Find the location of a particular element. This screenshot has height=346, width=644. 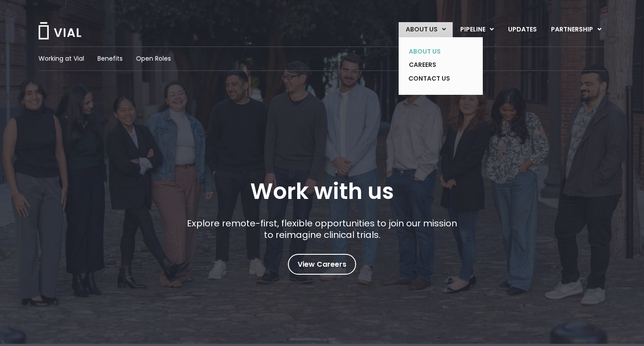

img: Vial Logo is located at coordinates (60, 30).